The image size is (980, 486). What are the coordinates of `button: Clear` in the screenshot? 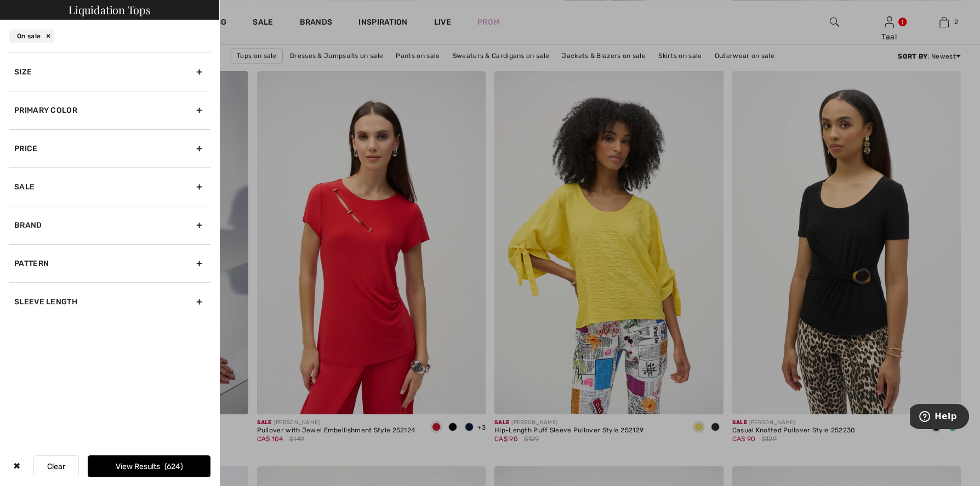 It's located at (56, 467).